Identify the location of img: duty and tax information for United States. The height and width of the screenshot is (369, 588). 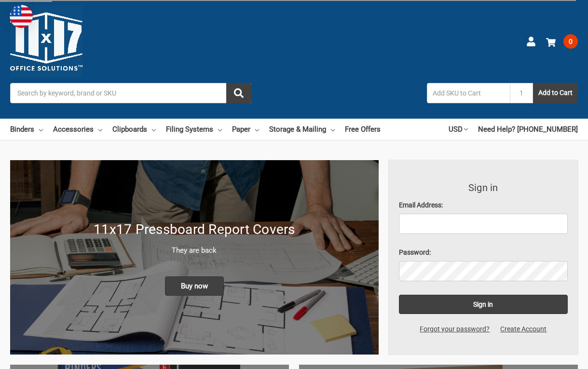
(21, 17).